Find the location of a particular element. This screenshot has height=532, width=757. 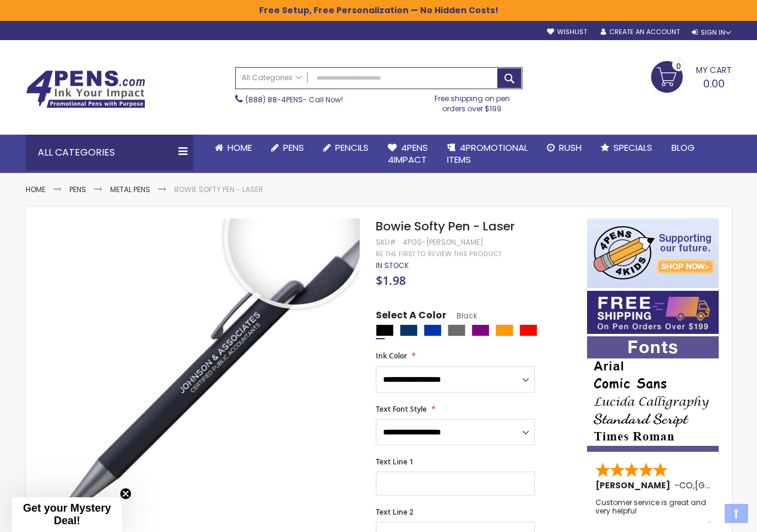

div: Red is located at coordinates (528, 330).